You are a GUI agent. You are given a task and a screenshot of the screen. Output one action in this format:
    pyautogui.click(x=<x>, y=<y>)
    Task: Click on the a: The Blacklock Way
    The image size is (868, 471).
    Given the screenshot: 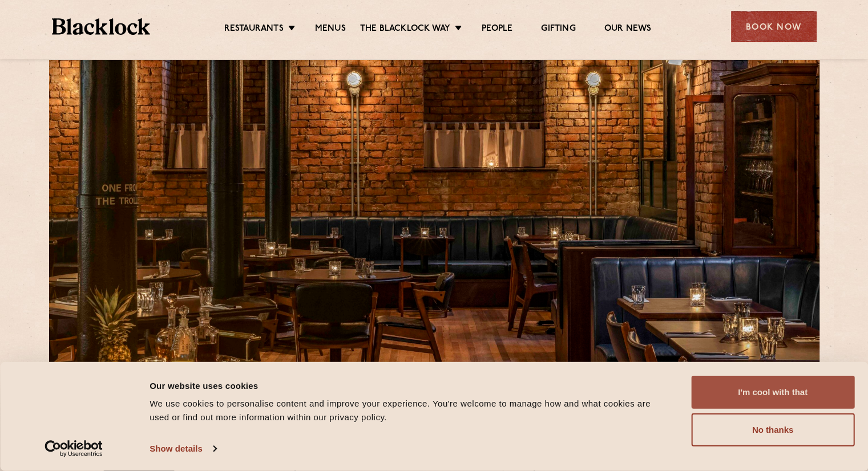 What is the action you would take?
    pyautogui.click(x=406, y=30)
    